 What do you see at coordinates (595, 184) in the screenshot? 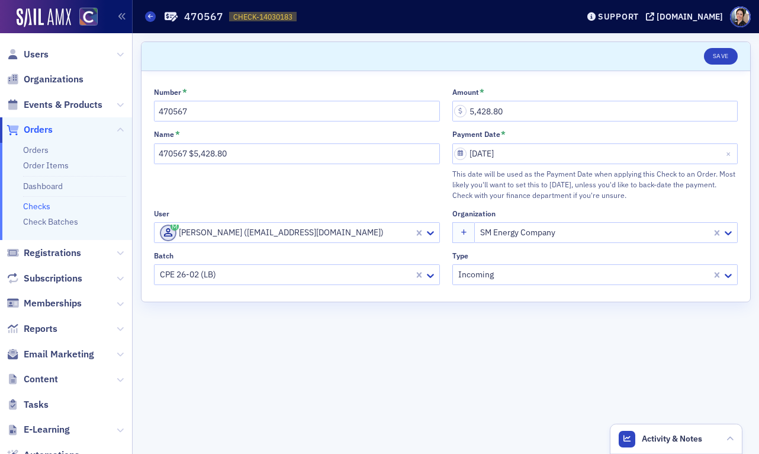
I see `div: This date will be used as the Payment Date when applying this Check to an Order. Most likely you'...` at bounding box center [595, 184].